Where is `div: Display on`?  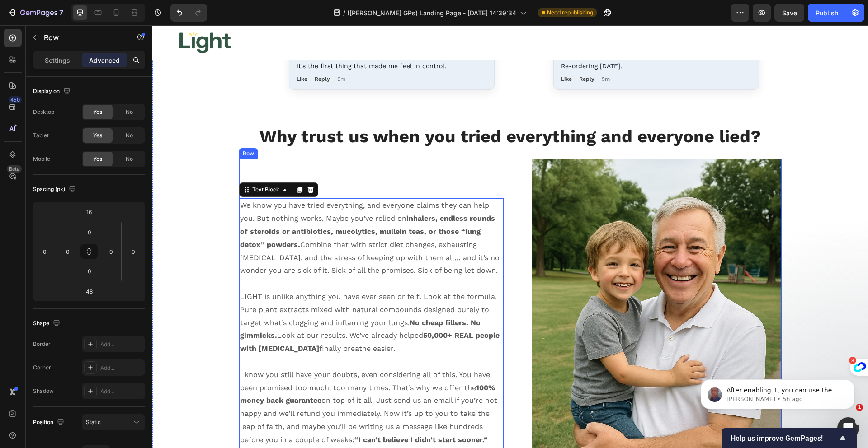 div: Display on is located at coordinates (53, 91).